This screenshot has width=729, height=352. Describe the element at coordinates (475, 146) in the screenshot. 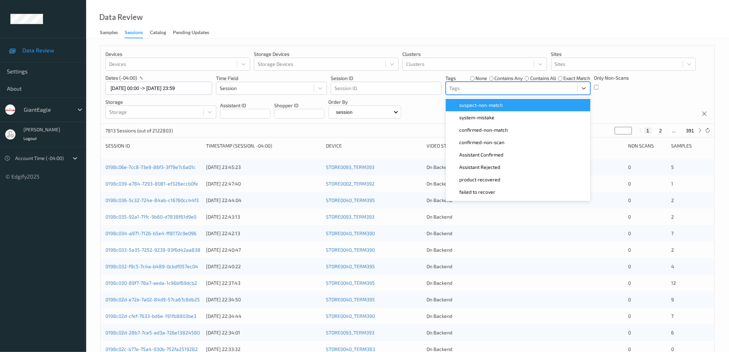

I see `div: Video Storage` at that location.